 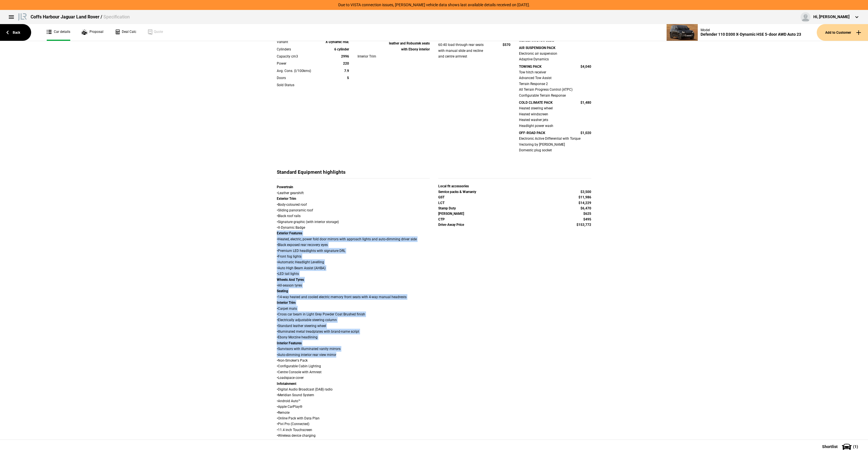 I want to click on strong: Ebony/Ebony Windsor leather and Robustek seats with Ebony interior, so click(x=409, y=43).